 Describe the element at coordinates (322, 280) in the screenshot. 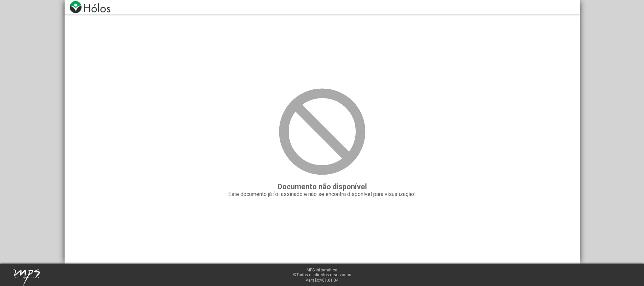

I see `span: Versão:v01.61.04` at that location.